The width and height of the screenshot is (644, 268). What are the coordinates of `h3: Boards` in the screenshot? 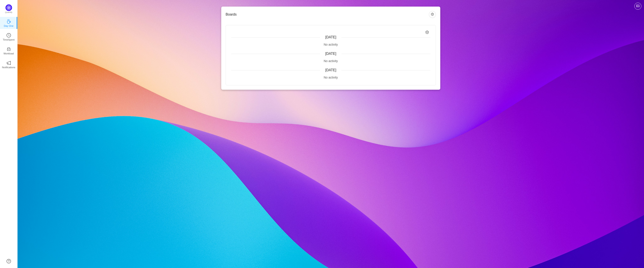 It's located at (327, 14).